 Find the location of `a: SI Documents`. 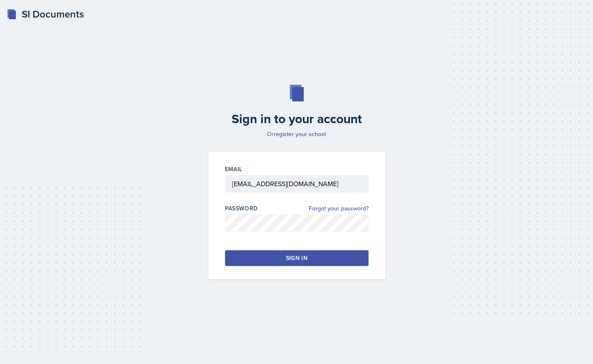

a: SI Documents is located at coordinates (45, 14).